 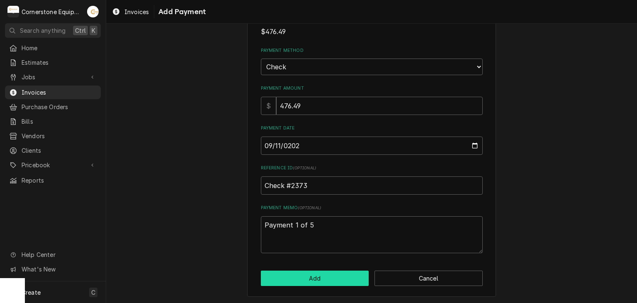 What do you see at coordinates (59, 62) in the screenshot?
I see `span: Estimates` at bounding box center [59, 62].